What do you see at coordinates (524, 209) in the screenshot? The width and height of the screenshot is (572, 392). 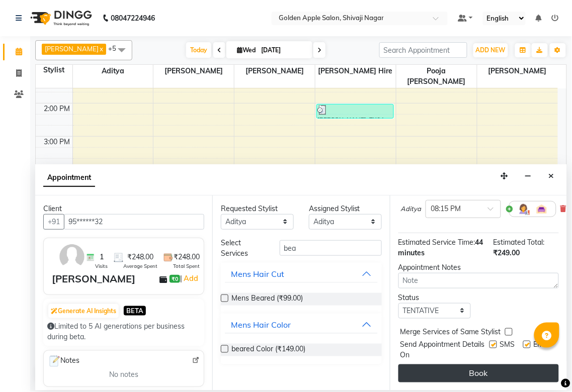 I see `img: Hairdresser.png` at bounding box center [524, 209].